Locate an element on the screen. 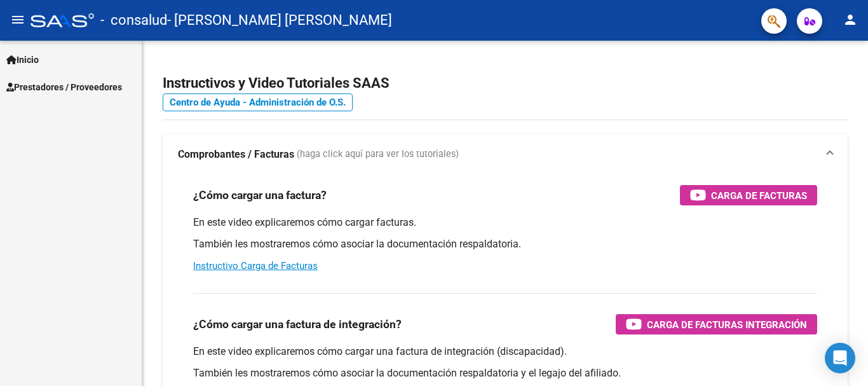 The height and width of the screenshot is (386, 868). span: - consalud is located at coordinates (133, 20).